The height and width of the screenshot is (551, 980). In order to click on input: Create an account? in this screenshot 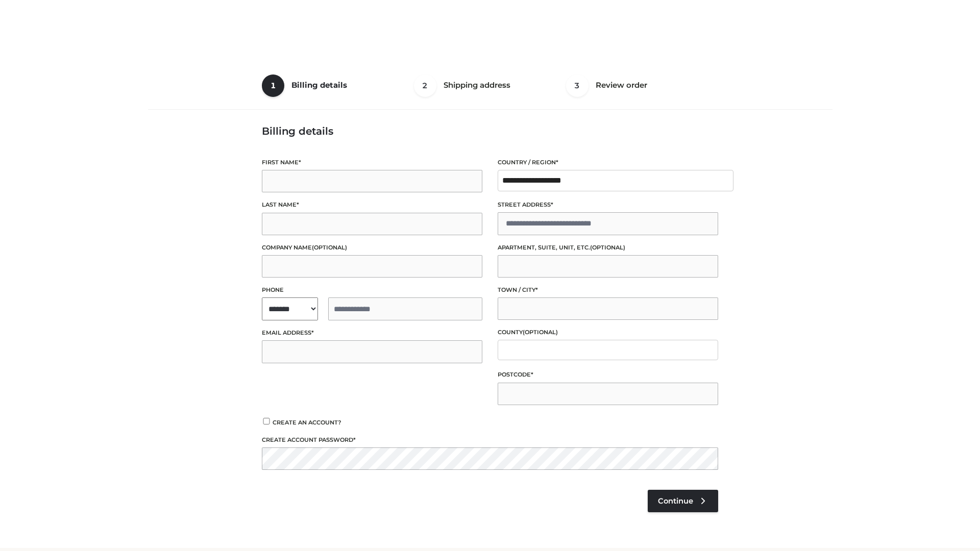, I will do `click(266, 421)`.